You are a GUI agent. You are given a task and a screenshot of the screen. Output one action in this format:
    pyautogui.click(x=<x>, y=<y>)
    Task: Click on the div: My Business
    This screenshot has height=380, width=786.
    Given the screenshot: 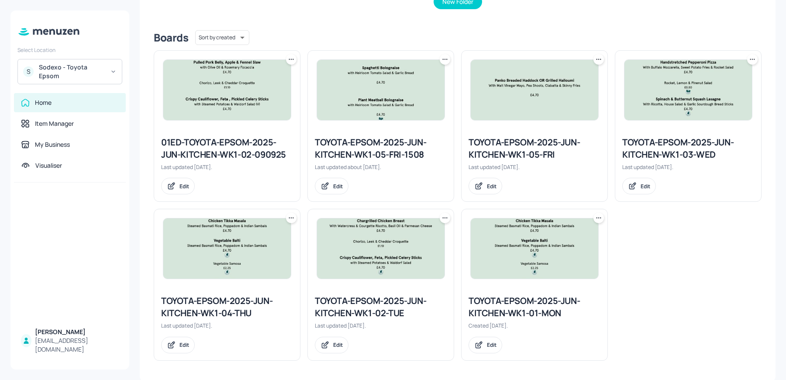 What is the action you would take?
    pyautogui.click(x=52, y=145)
    